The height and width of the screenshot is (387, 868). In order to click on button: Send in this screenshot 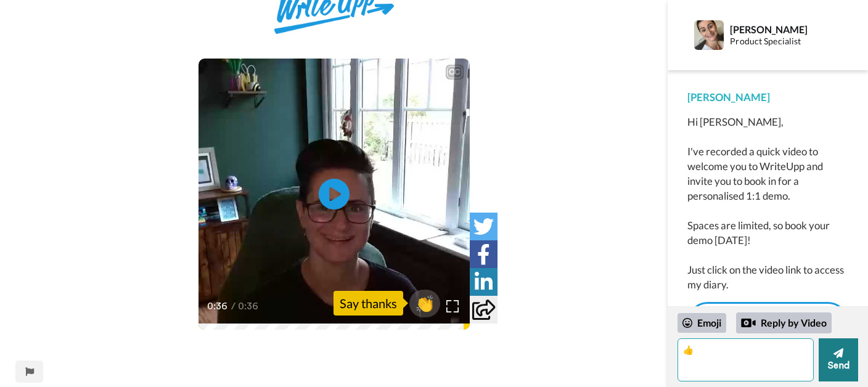, I will do `click(838, 360)`.